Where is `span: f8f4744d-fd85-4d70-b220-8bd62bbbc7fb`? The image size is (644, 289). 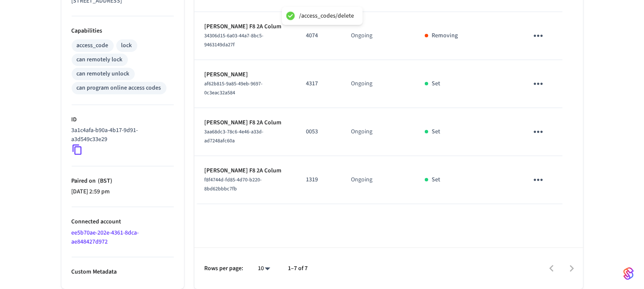
span: f8f4744d-fd85-4d70-b220-8bd62bbbc7fb is located at coordinates (234, 184).